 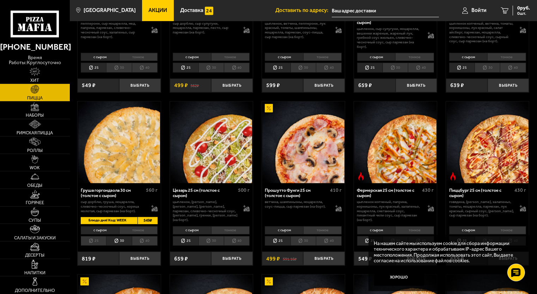 What do you see at coordinates (152, 190) in the screenshot?
I see `span: 560 г` at bounding box center [152, 190].